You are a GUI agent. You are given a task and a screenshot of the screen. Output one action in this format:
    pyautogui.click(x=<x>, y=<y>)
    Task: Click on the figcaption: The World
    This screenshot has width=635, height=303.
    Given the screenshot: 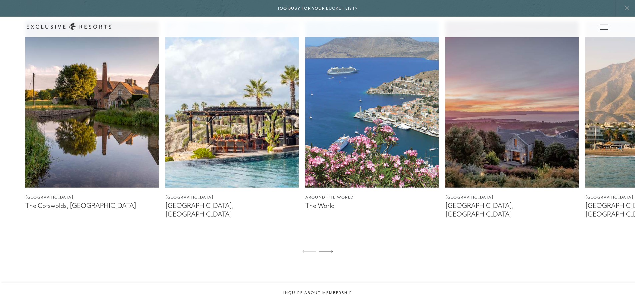 What is the action you would take?
    pyautogui.click(x=372, y=206)
    